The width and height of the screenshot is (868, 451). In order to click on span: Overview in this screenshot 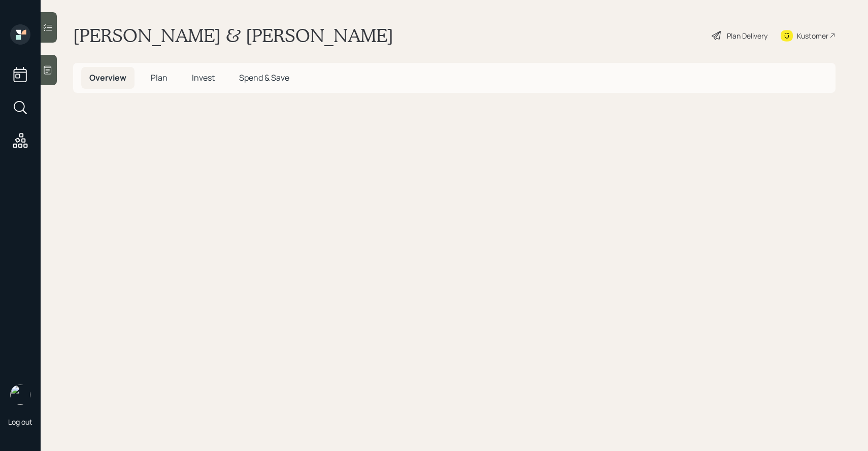, I will do `click(108, 77)`.